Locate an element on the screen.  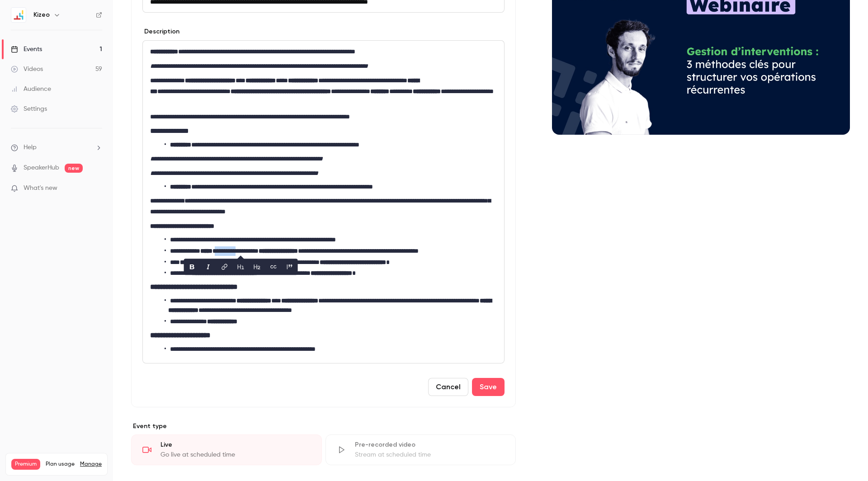
h6: Kizeo is located at coordinates (42, 15).